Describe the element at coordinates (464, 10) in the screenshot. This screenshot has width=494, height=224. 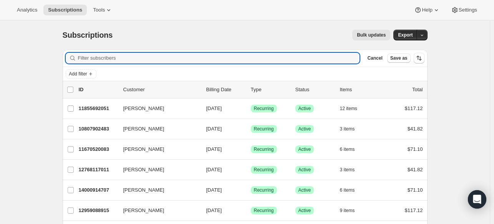
I see `button: Settings` at that location.